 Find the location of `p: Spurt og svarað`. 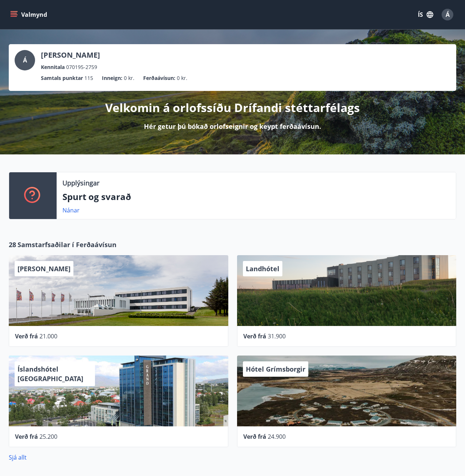

p: Spurt og svarað is located at coordinates (256, 197).